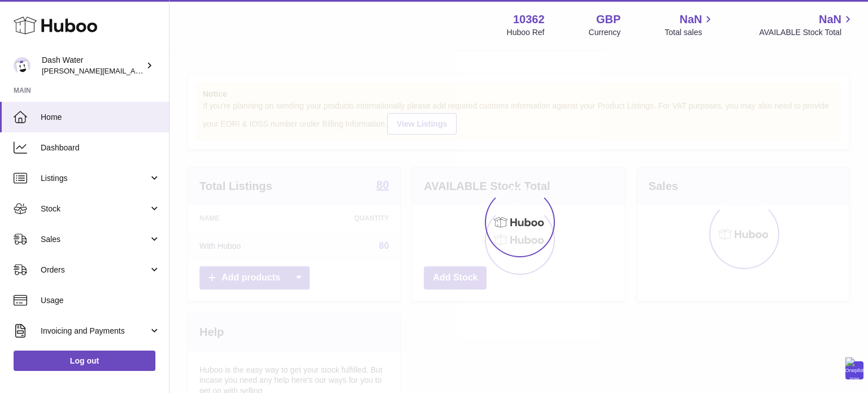 The height and width of the screenshot is (393, 868). What do you see at coordinates (22, 66) in the screenshot?
I see `img: james@dash-water.com` at bounding box center [22, 66].